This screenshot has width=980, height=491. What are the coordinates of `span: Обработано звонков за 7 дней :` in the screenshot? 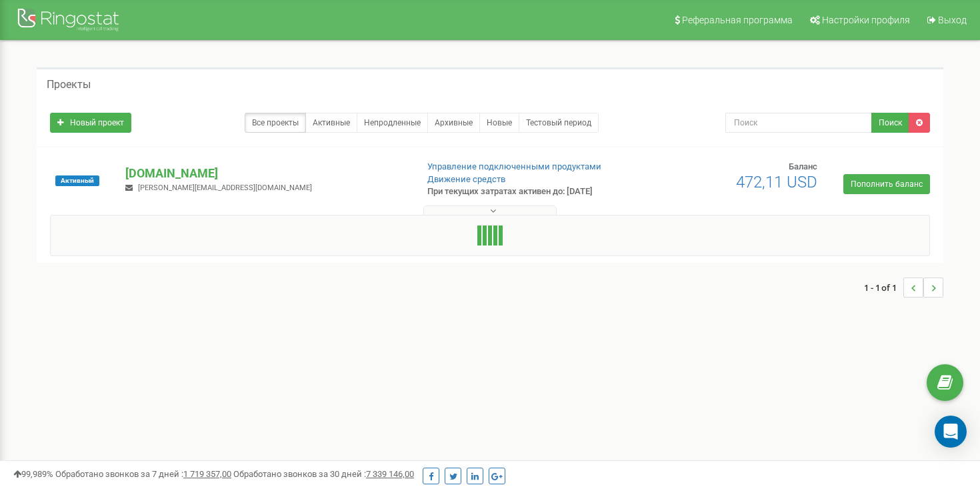 It's located at (143, 473).